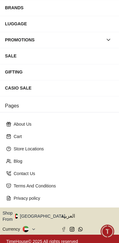  What do you see at coordinates (80, 229) in the screenshot?
I see `a: Whatsapp` at bounding box center [80, 229].